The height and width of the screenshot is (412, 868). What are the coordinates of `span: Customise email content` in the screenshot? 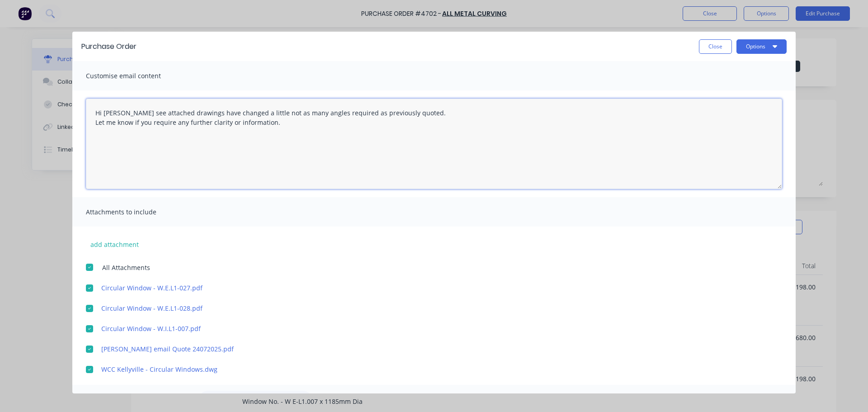 It's located at (136, 76).